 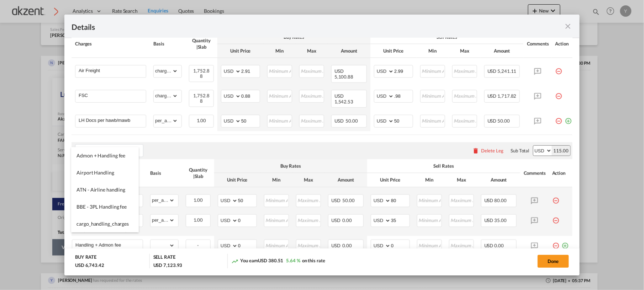 I want to click on input: 0.88, so click(x=251, y=96).